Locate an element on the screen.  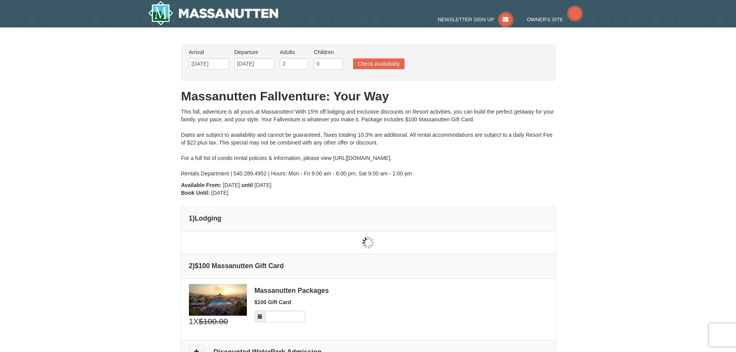
span: $100.00 is located at coordinates (213, 321).